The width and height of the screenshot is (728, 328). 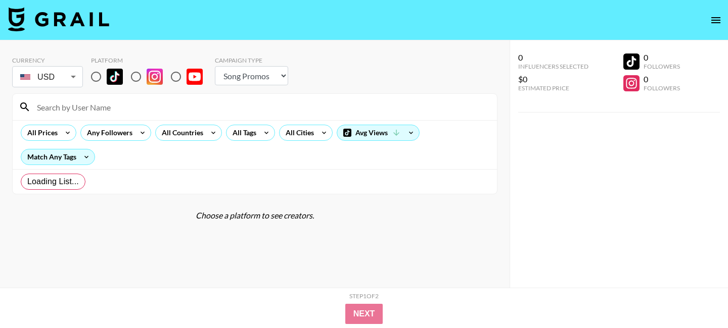 What do you see at coordinates (47, 60) in the screenshot?
I see `div: Currency` at bounding box center [47, 60].